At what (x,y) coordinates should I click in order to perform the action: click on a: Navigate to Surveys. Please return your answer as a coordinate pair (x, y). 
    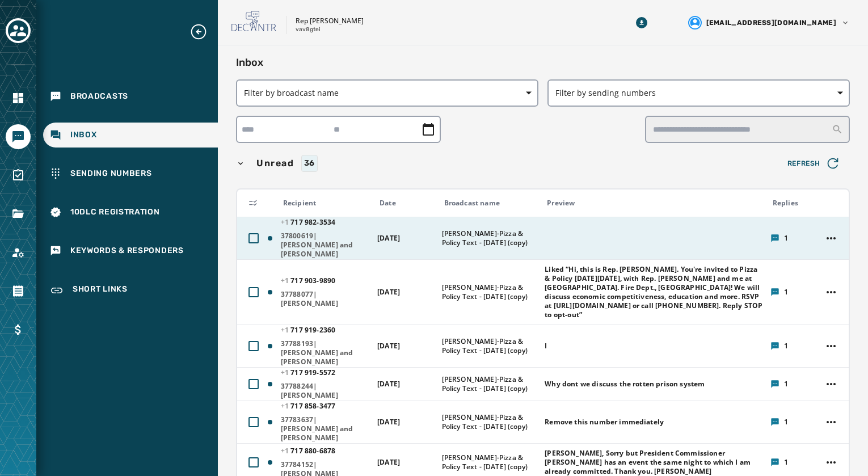
    Looking at the image, I should click on (18, 175).